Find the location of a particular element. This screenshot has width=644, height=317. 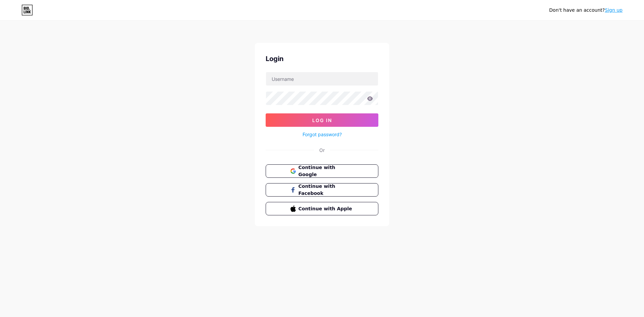

input: Username is located at coordinates (322, 79).